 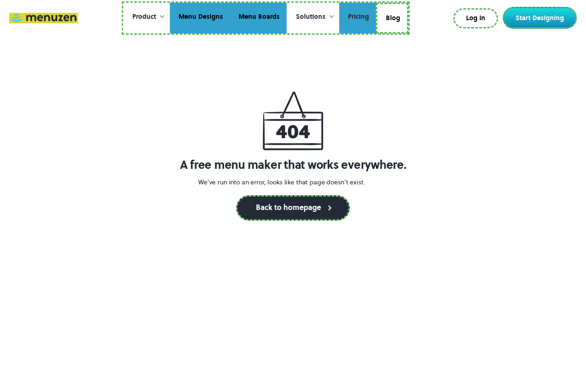 I want to click on a: Pricing, so click(x=358, y=18).